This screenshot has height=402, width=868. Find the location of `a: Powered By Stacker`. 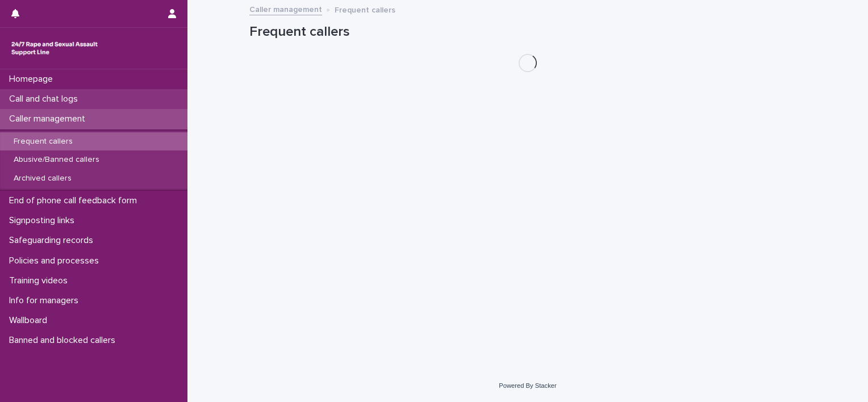

a: Powered By Stacker is located at coordinates (527, 386).